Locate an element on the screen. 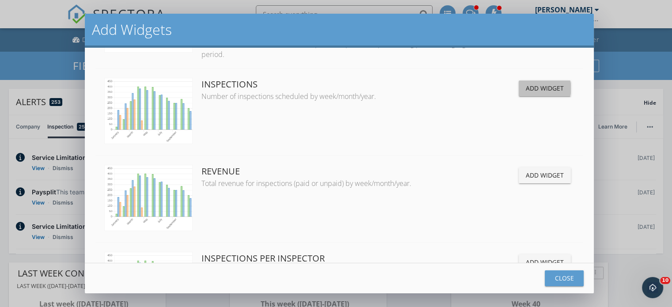  div: Inspections is located at coordinates (358, 84).